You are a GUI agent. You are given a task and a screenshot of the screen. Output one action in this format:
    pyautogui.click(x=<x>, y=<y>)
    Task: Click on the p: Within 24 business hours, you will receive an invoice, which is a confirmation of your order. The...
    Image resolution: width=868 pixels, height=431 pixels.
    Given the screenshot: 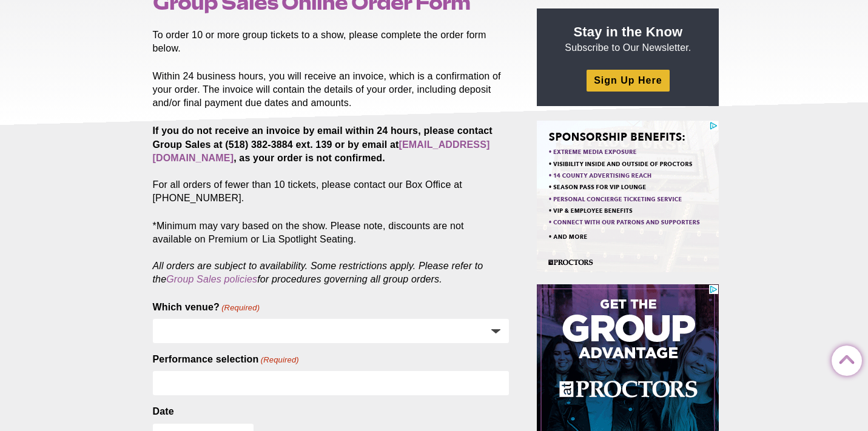 What is the action you would take?
    pyautogui.click(x=331, y=90)
    